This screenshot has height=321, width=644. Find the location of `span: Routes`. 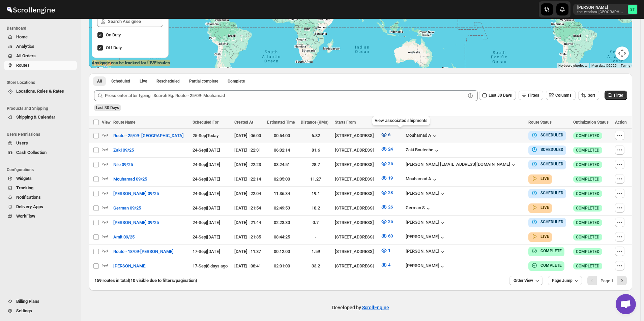

span: Routes is located at coordinates (23, 65).